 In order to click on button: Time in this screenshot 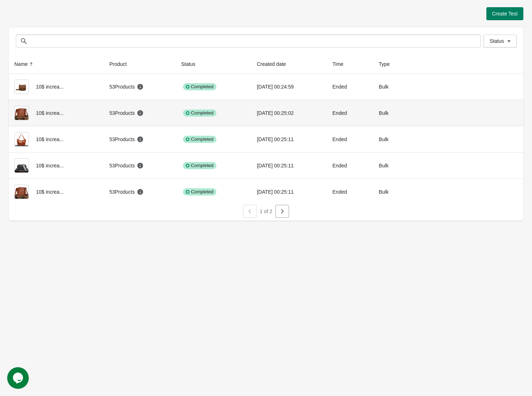, I will do `click(342, 64)`.